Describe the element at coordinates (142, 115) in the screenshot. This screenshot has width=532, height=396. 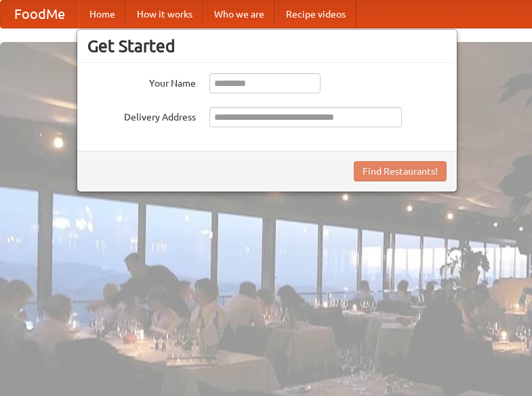
I see `label: Delivery Address` at that location.